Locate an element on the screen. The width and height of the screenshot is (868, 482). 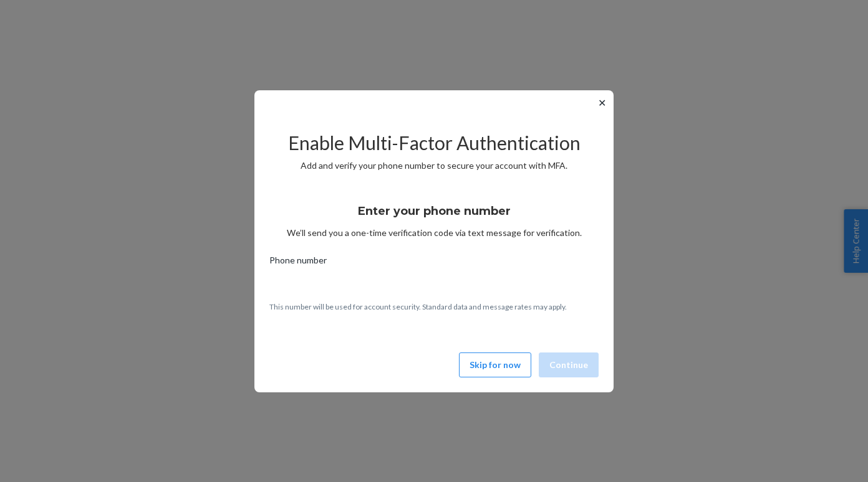
h2: Enable Multi-Factor Authentication is located at coordinates (434, 143).